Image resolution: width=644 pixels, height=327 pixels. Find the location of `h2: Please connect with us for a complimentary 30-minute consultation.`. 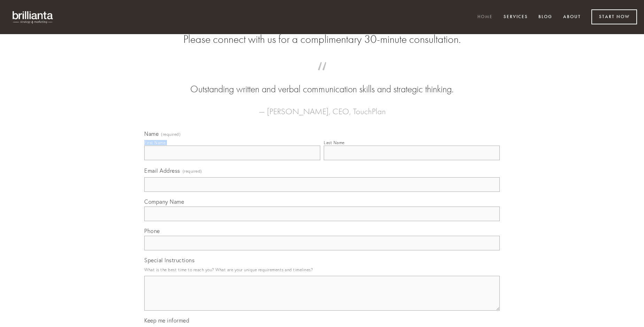

h2: Please connect with us for a complimentary 30-minute consultation. is located at coordinates (322, 40).